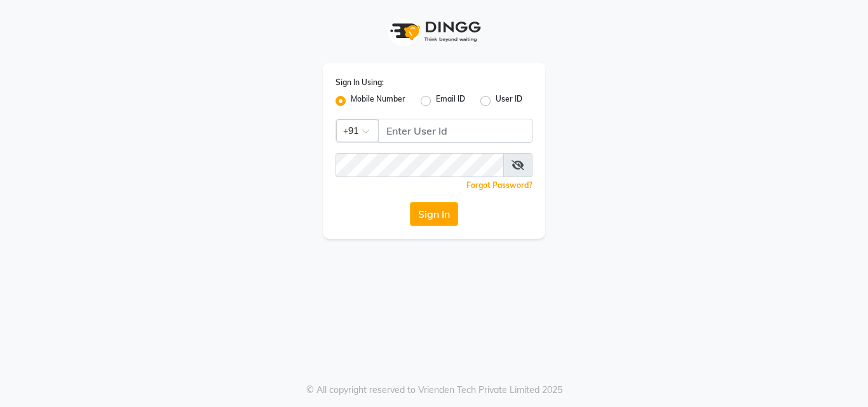 The width and height of the screenshot is (868, 407). Describe the element at coordinates (434, 214) in the screenshot. I see `button: Sign In` at that location.